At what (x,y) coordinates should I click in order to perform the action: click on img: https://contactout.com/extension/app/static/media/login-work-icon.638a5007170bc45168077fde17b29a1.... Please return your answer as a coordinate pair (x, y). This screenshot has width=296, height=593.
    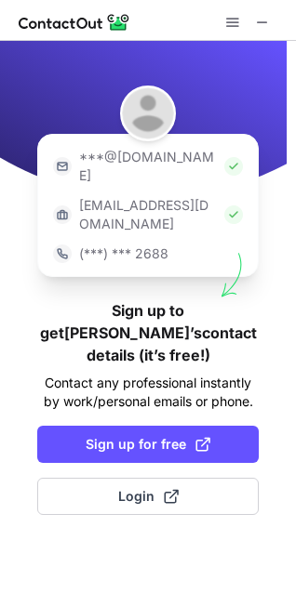
    Looking at the image, I should click on (62, 215).